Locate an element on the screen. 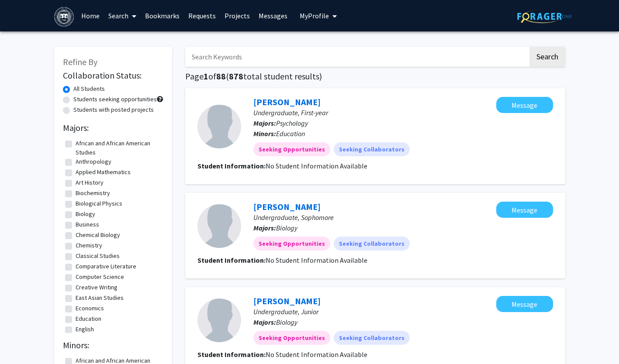  label: Chemical Biology is located at coordinates (98, 235).